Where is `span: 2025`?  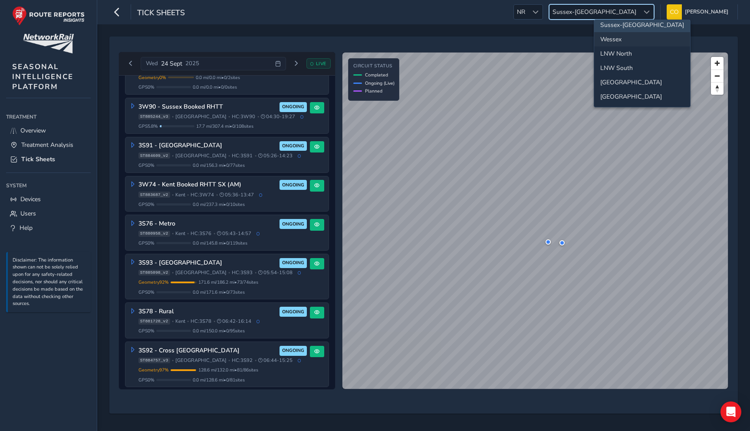 span: 2025 is located at coordinates (192, 63).